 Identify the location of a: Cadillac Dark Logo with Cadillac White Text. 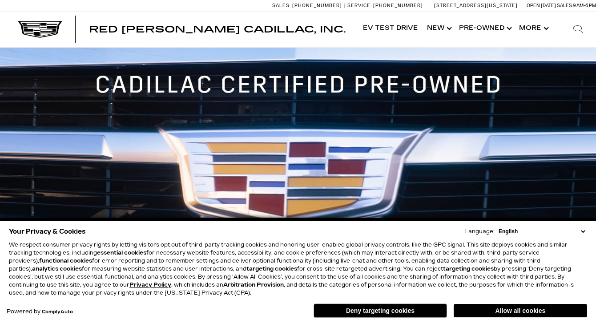
(40, 29).